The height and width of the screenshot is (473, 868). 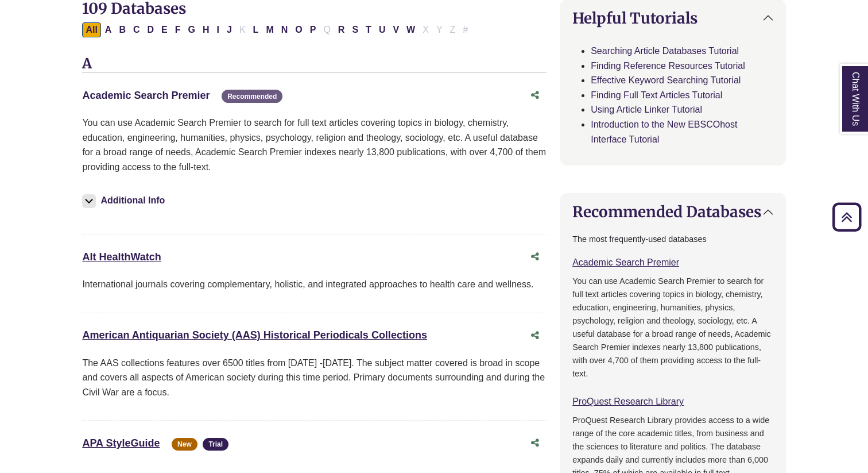 I want to click on button: Filter Results D, so click(x=151, y=30).